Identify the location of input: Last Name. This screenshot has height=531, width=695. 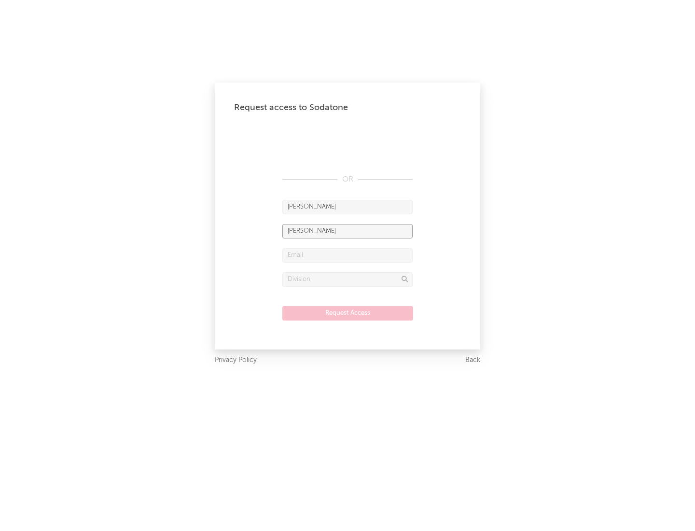
(347, 231).